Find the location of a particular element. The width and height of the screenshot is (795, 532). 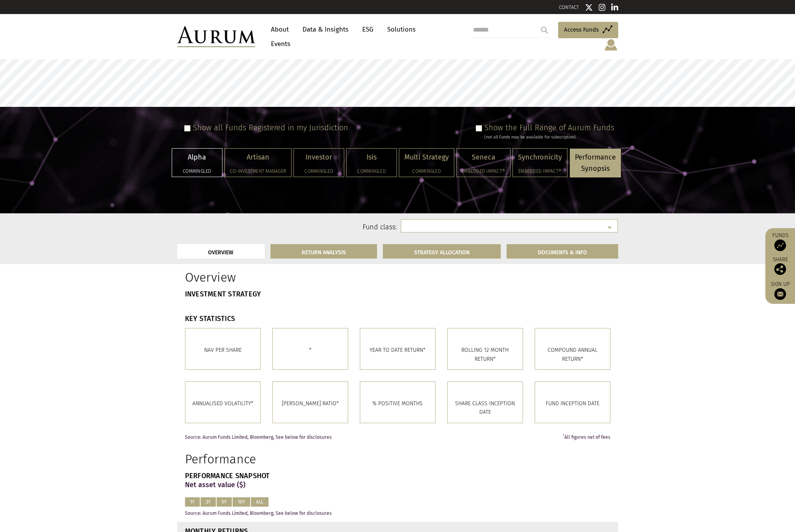

p: Seneca is located at coordinates (484, 157).